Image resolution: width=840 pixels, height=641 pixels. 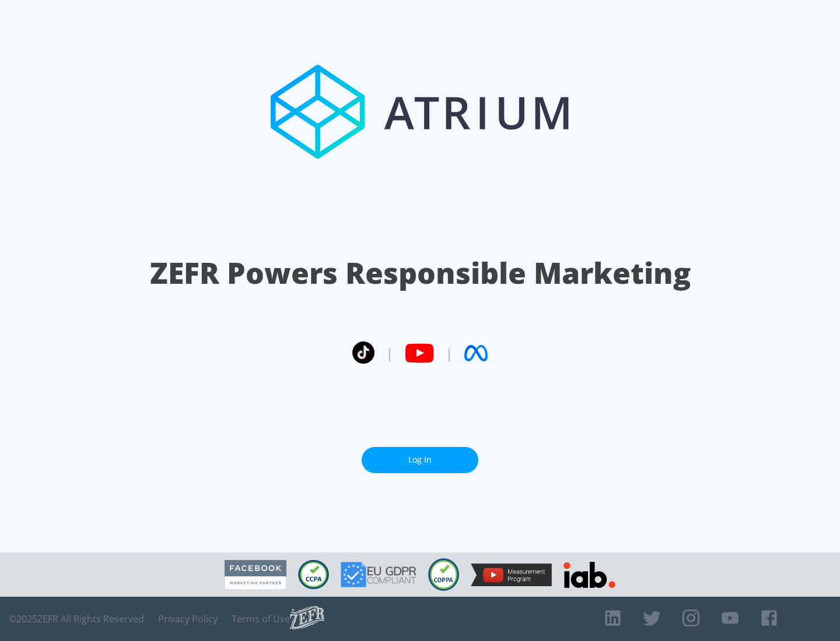 What do you see at coordinates (255, 575) in the screenshot?
I see `img: Facebook Marketing Partner` at bounding box center [255, 575].